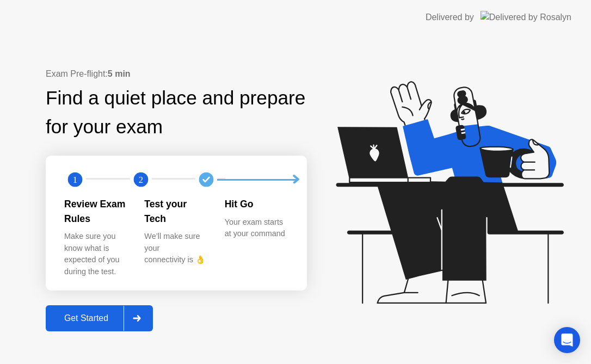 This screenshot has height=364, width=591. I want to click on div: Hit Go, so click(256, 204).